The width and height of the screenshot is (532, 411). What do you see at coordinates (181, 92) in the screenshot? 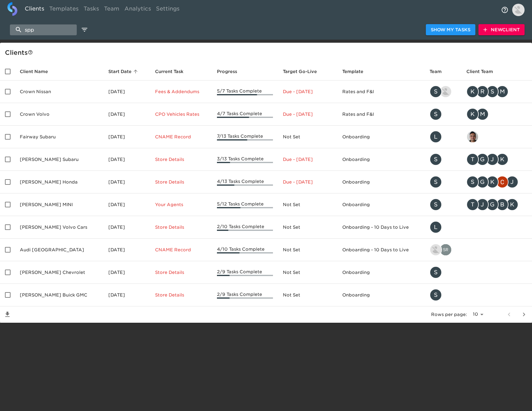
I see `p: Fees & Addendums` at bounding box center [181, 92].